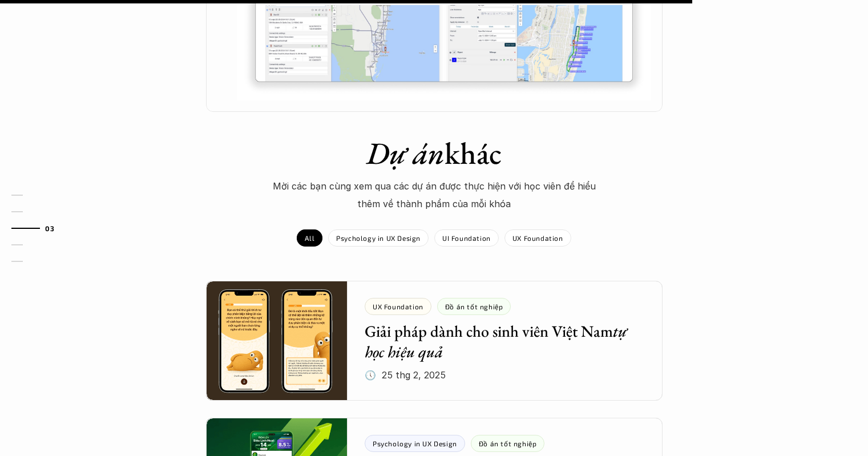 This screenshot has height=456, width=868. I want to click on strong: 03, so click(49, 228).